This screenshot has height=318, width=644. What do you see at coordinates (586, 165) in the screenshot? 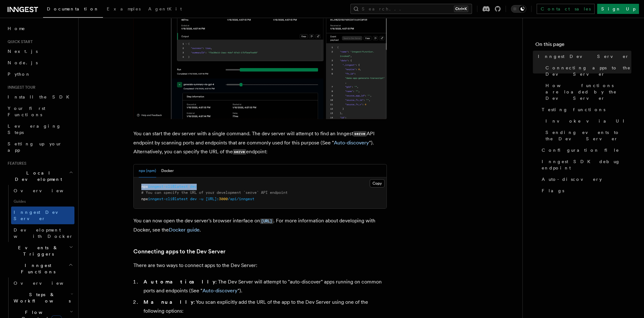
I see `span: Inngest SDK debug endpoint` at bounding box center [586, 165].